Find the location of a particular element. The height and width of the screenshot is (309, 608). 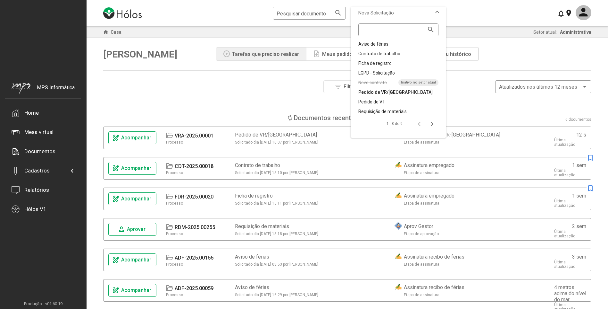

div: Mesa virtual is located at coordinates (39, 132).